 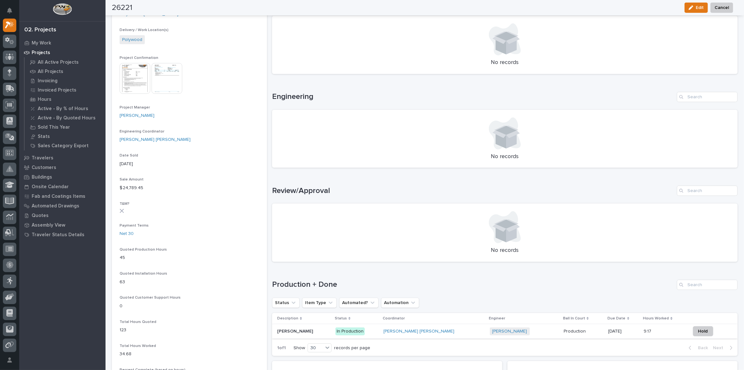 I want to click on span: Delivery / Work Location(s), so click(x=144, y=30).